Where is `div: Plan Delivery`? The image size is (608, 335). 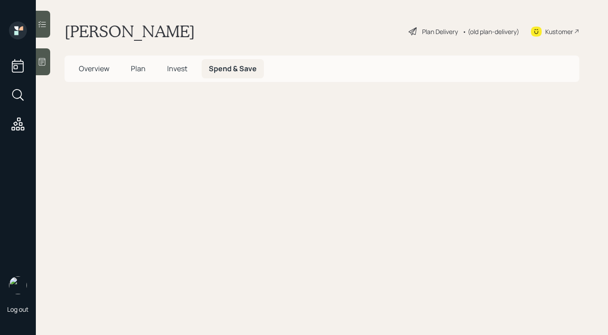 div: Plan Delivery is located at coordinates (440, 31).